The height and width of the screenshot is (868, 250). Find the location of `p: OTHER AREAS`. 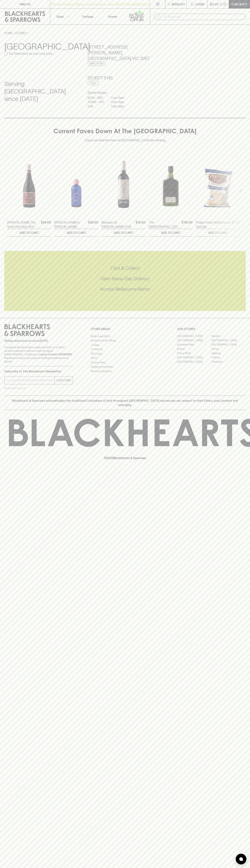

p: OTHER AREAS is located at coordinates (125, 329).